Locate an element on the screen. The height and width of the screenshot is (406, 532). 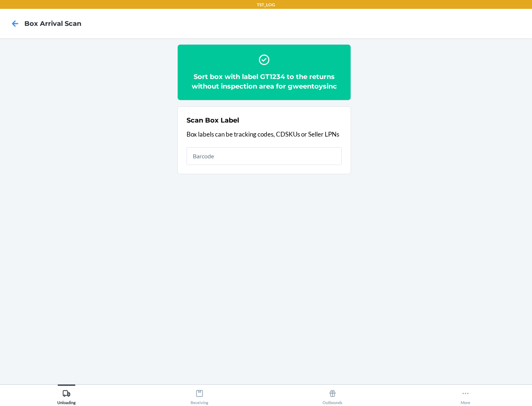
h2: Sort box with label GT1234 to the returns without inspection area for gweentoysinc is located at coordinates (264, 81).